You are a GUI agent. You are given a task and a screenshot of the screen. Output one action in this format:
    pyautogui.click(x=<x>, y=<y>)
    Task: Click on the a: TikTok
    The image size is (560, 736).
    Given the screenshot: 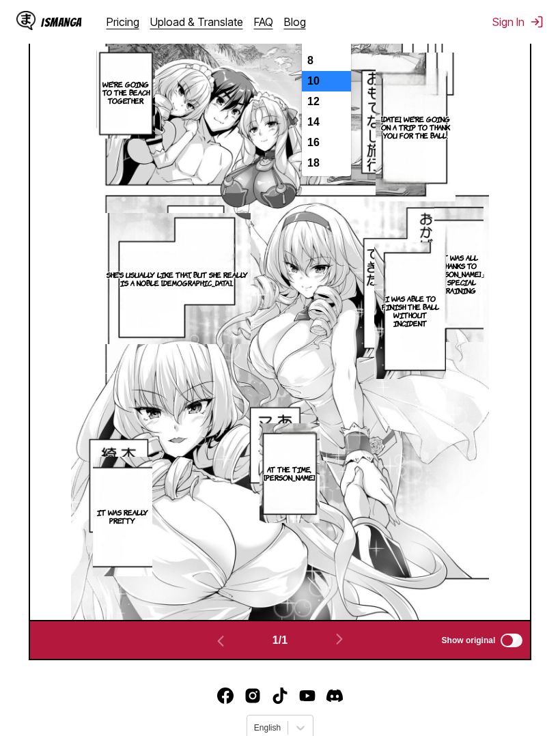 What is the action you would take?
    pyautogui.click(x=280, y=696)
    